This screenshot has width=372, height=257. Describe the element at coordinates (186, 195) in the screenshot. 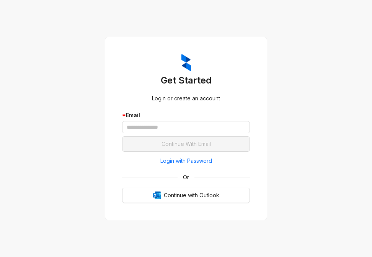

I see `button: OutlookContinue with Outlook` at that location.